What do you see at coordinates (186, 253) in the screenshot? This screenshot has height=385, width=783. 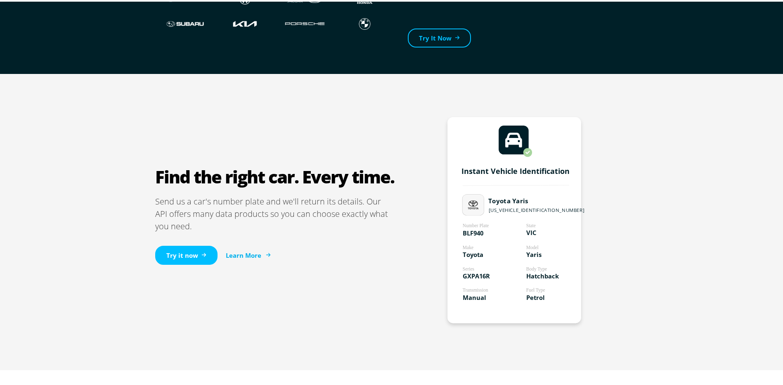 I see `a: Try it now` at bounding box center [186, 253].